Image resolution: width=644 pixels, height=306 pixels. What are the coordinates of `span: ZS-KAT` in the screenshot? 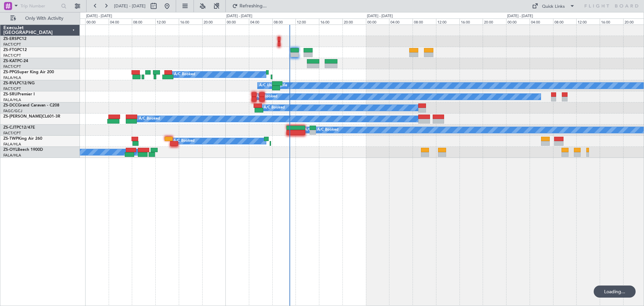 It's located at (10, 61).